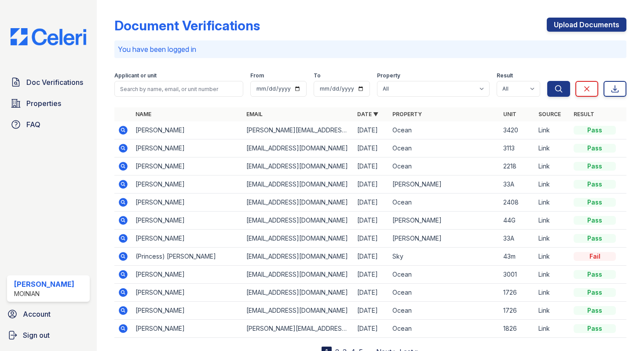 Image resolution: width=644 pixels, height=351 pixels. What do you see at coordinates (368, 114) in the screenshot?
I see `a: Date ▼` at bounding box center [368, 114].